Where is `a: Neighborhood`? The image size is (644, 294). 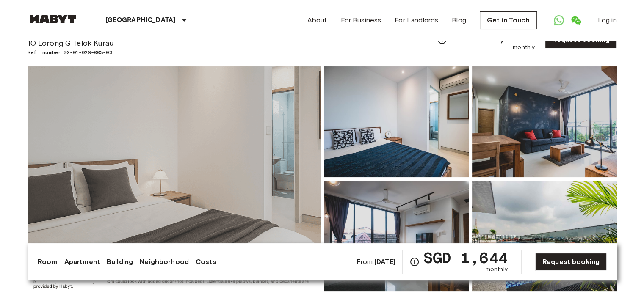
a: Neighborhood is located at coordinates (165, 262).